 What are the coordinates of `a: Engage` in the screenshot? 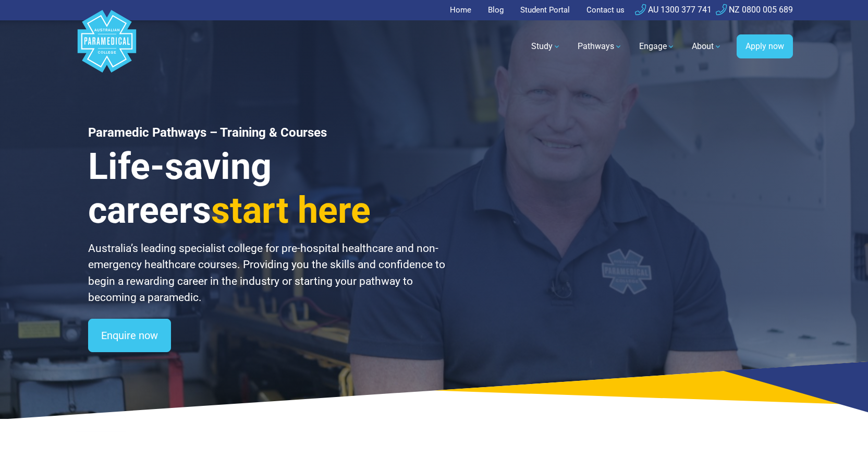 It's located at (657, 46).